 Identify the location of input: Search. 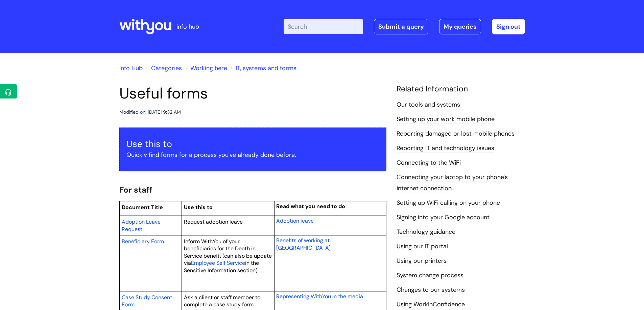
(323, 27).